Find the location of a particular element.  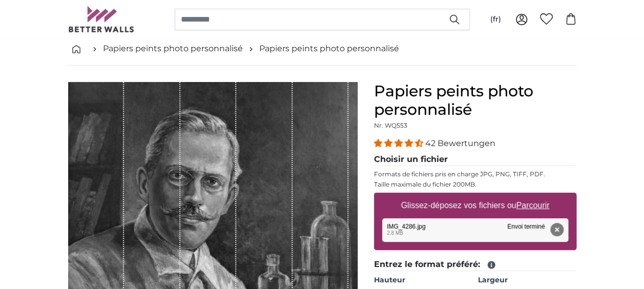

span: 42 Bewertungen is located at coordinates (460, 143).